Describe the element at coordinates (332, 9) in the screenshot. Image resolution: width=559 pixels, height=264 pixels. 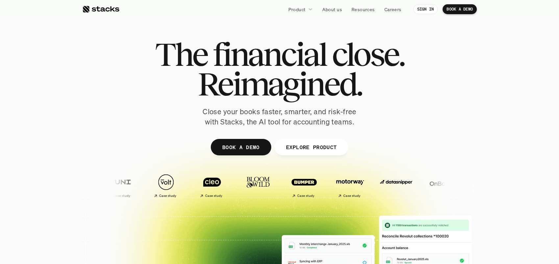
I see `p: About us` at that location.